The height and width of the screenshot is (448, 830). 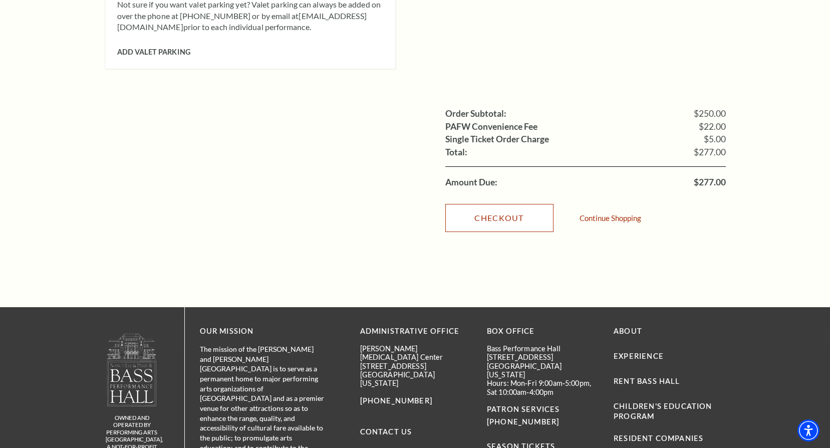 What do you see at coordinates (627, 330) in the screenshot?
I see `a: About` at bounding box center [627, 330].